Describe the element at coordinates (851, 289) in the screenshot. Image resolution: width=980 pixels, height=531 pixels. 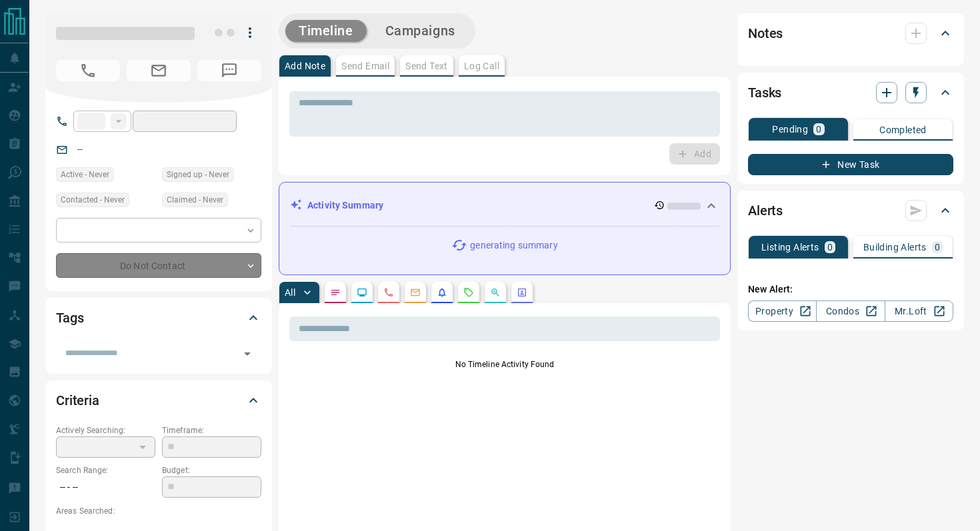
I see `p: New Alert:` at that location.